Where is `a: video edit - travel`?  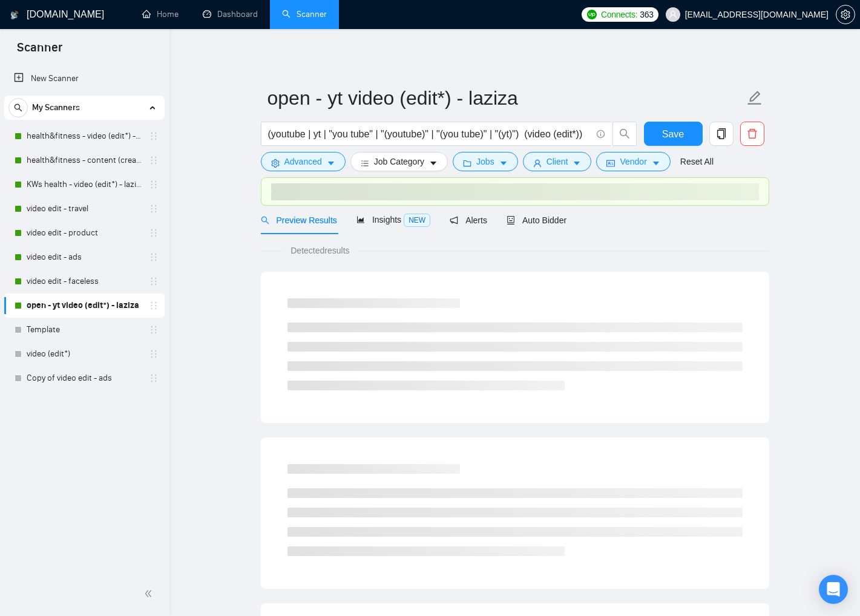 a: video edit - travel is located at coordinates (84, 209).